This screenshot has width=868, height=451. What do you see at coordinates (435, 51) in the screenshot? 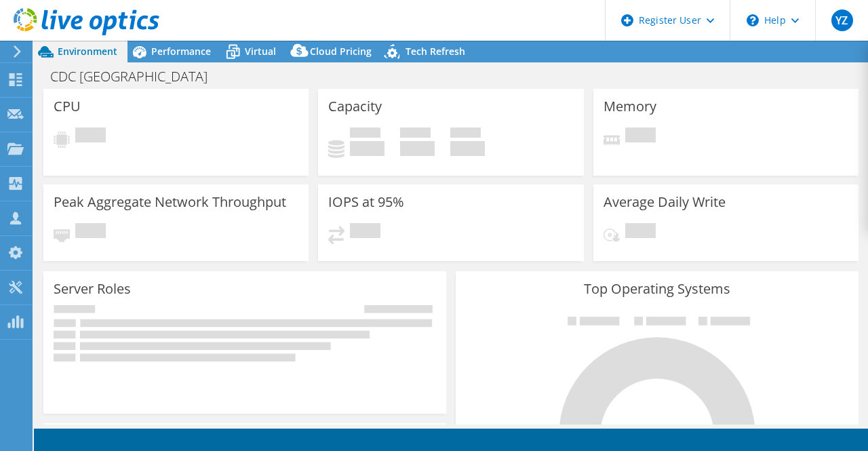
I see `span: Tech Refresh` at bounding box center [435, 51].